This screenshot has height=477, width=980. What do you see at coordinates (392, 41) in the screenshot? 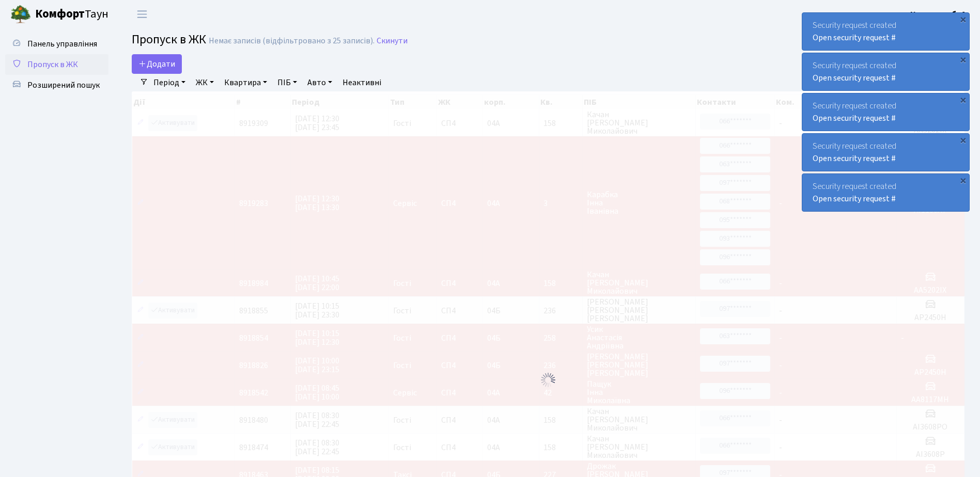
I see `a: Скинути` at bounding box center [392, 41].